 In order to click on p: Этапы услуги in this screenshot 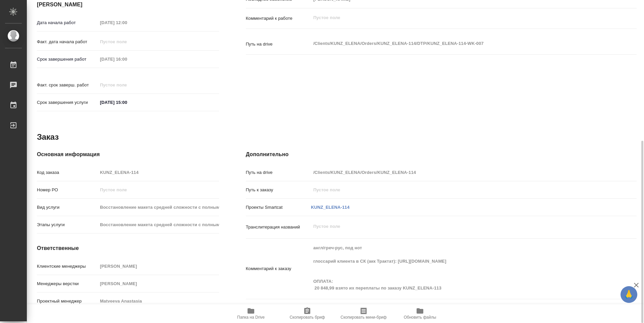, I will do `click(67, 225)`.